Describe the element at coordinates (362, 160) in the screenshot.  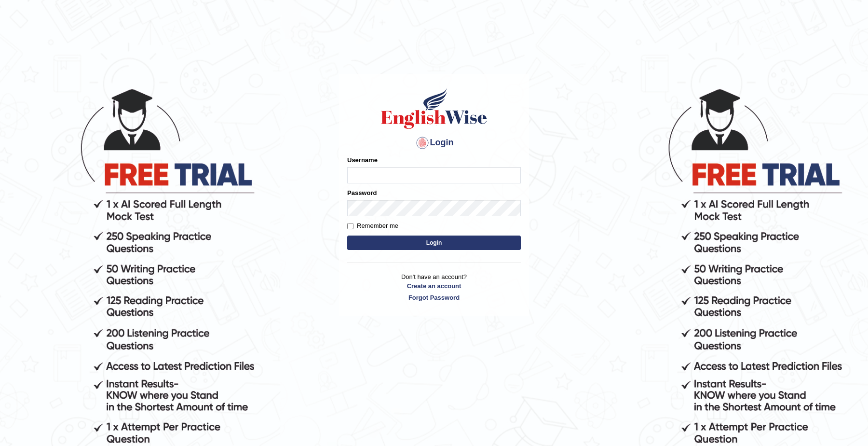
I see `label: Username` at that location.